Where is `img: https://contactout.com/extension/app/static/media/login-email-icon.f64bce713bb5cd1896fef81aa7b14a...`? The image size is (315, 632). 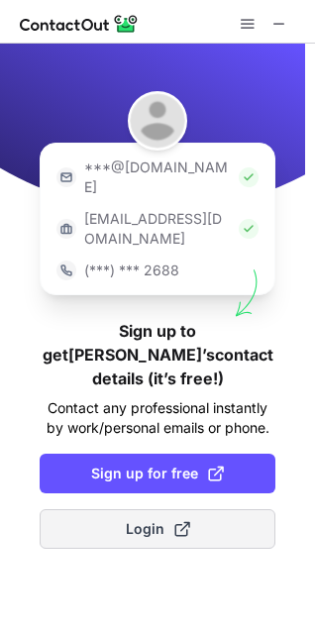 img: https://contactout.com/extension/app/static/media/login-email-icon.f64bce713bb5cd1896fef81aa7b14a... is located at coordinates (66, 177).